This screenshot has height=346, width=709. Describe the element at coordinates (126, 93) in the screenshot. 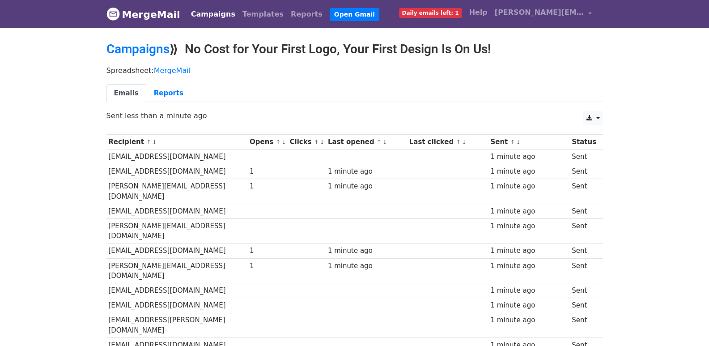

I see `a: Emails` at that location.